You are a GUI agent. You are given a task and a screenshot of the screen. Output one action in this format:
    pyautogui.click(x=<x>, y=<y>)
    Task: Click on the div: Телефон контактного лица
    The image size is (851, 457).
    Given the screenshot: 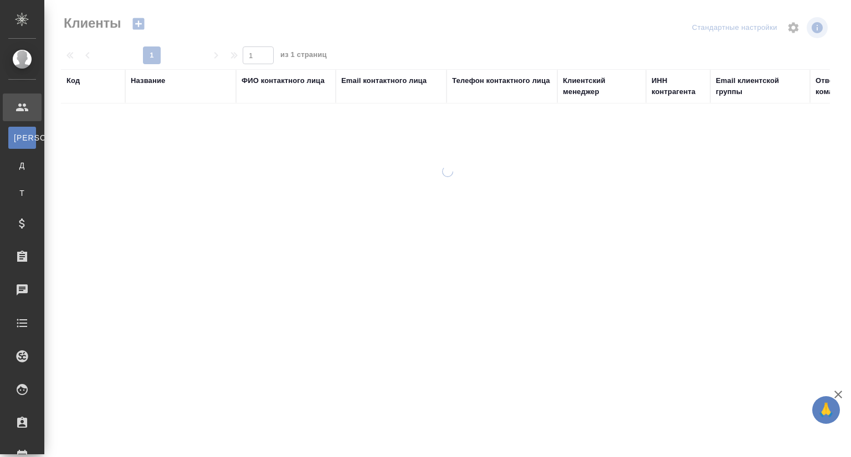 What is the action you would take?
    pyautogui.click(x=501, y=81)
    